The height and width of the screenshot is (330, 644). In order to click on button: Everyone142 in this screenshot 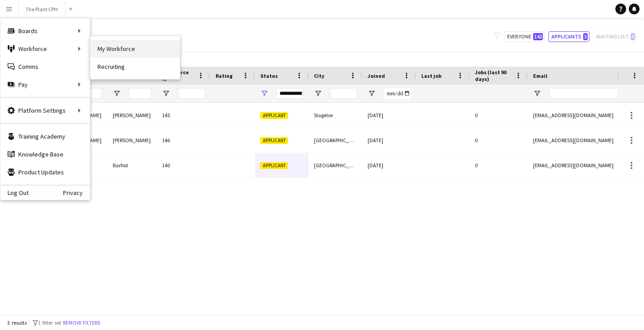, I will do `click(524, 37)`.